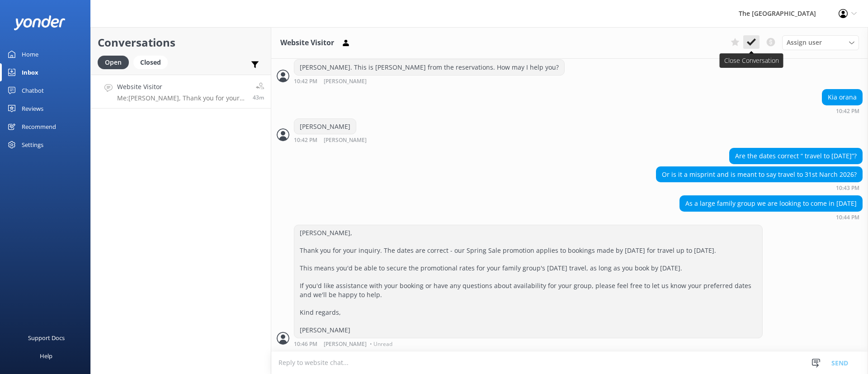 This screenshot has height=374, width=868. I want to click on div: Oct 11 2025 10:44pm (UTC -10:00) Pacific/Honolulu, so click(770, 217).